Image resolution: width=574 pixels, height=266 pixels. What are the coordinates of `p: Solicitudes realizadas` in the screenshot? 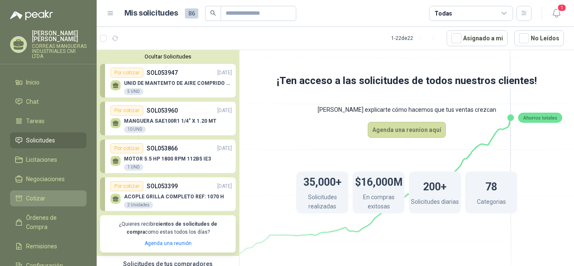 It's located at (322, 202).